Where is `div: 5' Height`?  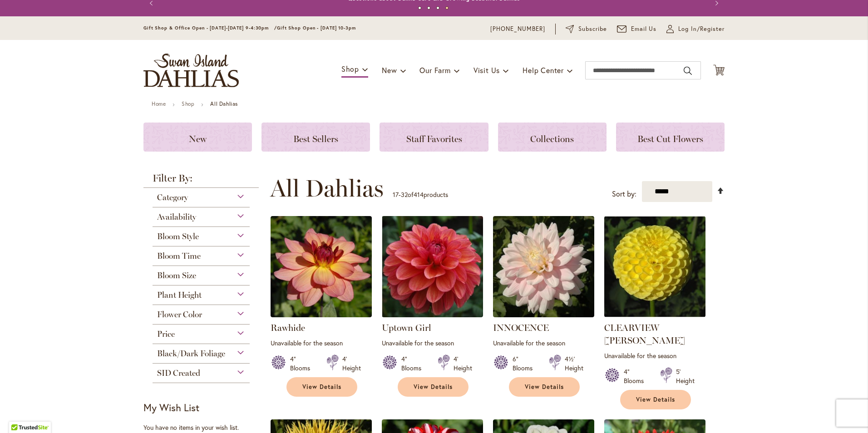 div: 5' Height is located at coordinates (685, 376).